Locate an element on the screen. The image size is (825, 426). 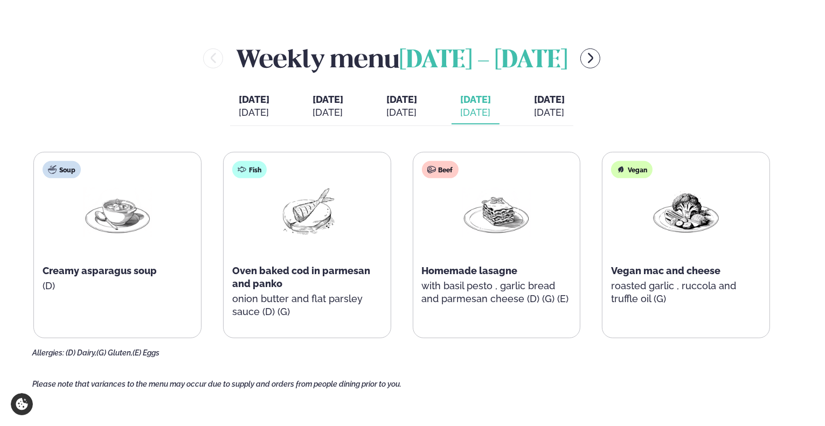
span: Homemade lasagne is located at coordinates (470, 271).